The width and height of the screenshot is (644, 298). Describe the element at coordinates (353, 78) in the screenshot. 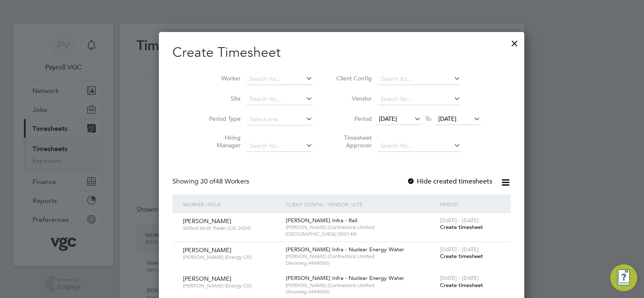

I see `label: Client Config` at that location.